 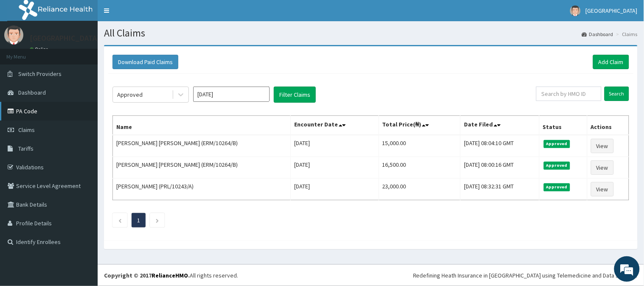 What do you see at coordinates (563, 125) in the screenshot?
I see `th: Status` at bounding box center [563, 125].